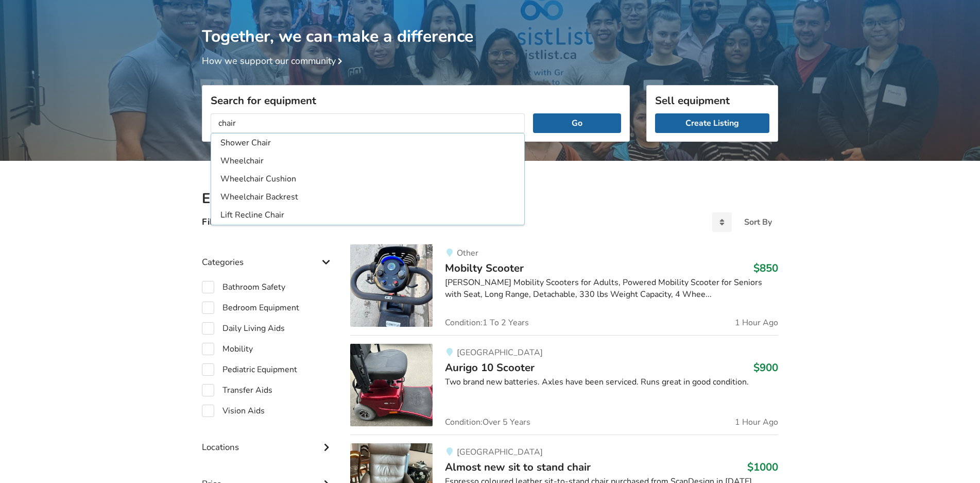 The height and width of the screenshot is (483, 980). Describe the element at coordinates (237, 390) in the screenshot. I see `label: Transfer Aids` at that location.